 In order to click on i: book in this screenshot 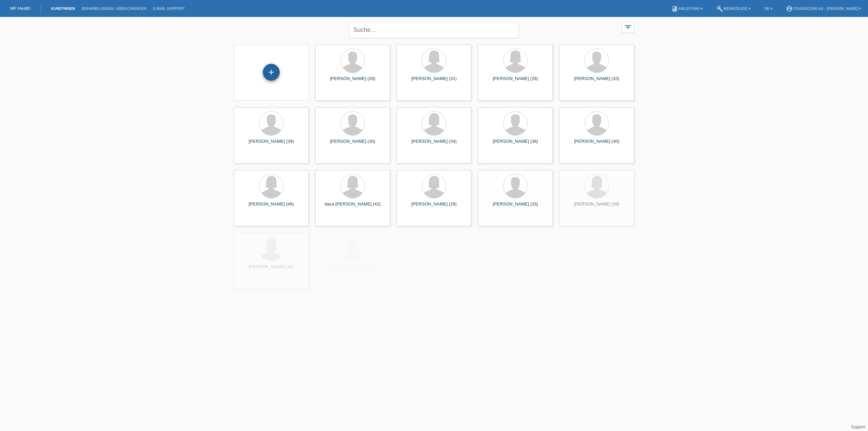, I will do `click(675, 9)`.